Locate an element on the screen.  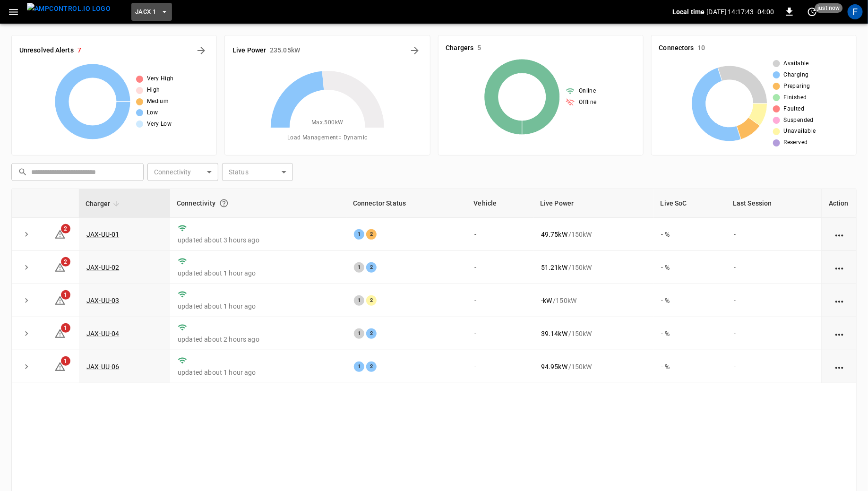
span: High is located at coordinates (154, 90).